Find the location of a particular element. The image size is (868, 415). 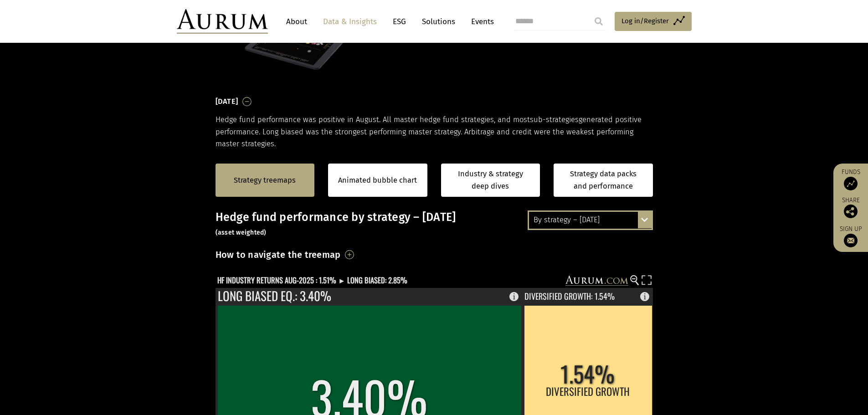

a: About is located at coordinates (296, 21).